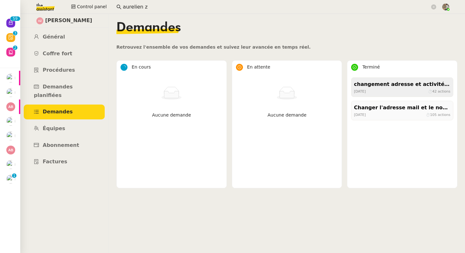  What do you see at coordinates (15, 34) in the screenshot?
I see `p: 3` at bounding box center [15, 34].